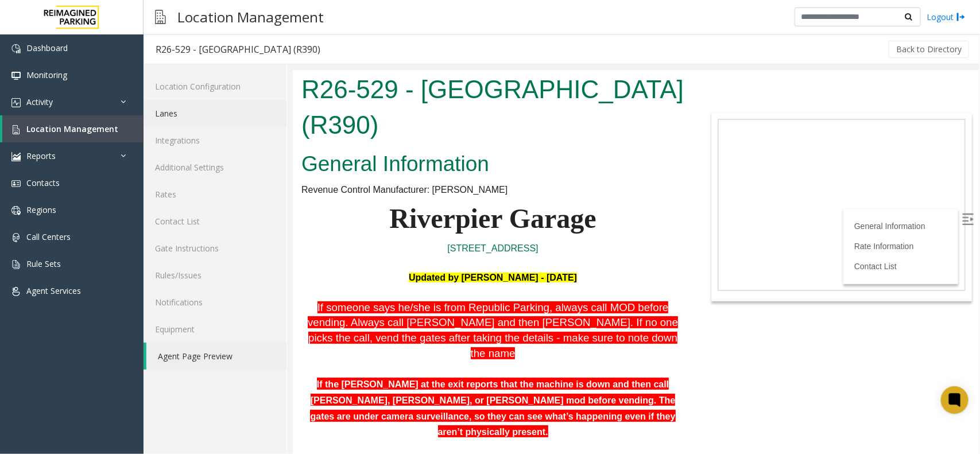 The height and width of the screenshot is (454, 980). Describe the element at coordinates (596, 156) in the screenshot. I see `a: General Information` at that location.